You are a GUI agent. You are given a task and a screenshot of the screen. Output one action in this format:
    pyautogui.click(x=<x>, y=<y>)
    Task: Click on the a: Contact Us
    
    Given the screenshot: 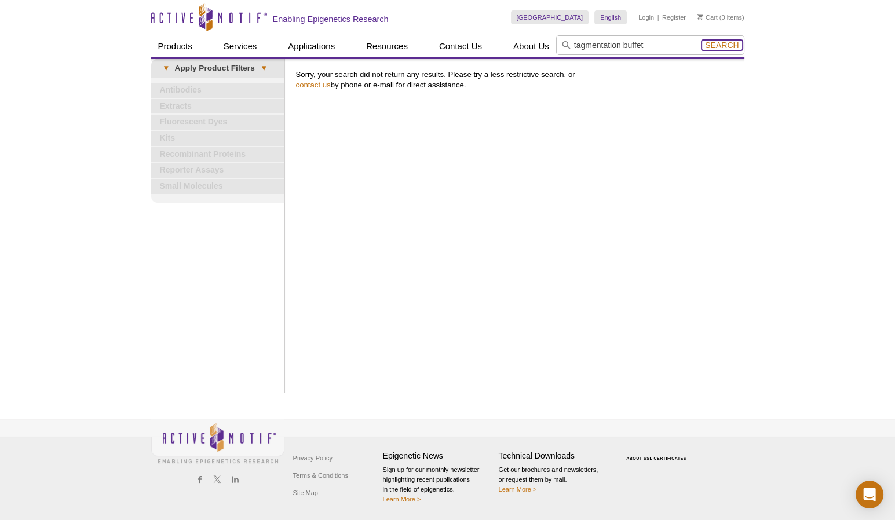 What is the action you would take?
    pyautogui.click(x=461, y=46)
    